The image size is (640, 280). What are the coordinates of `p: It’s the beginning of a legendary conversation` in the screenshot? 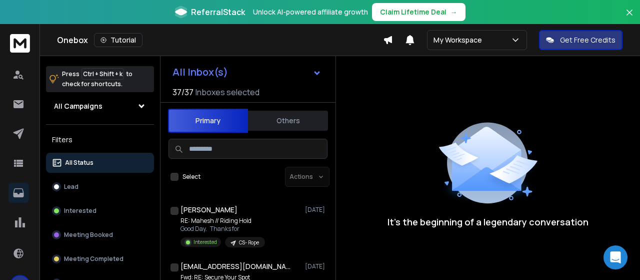 It's located at (488, 222).